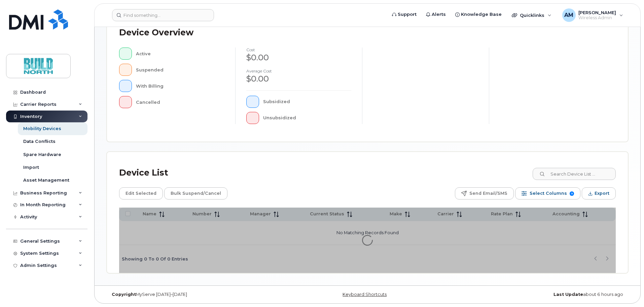  Describe the element at coordinates (484, 193) in the screenshot. I see `button: Send Email/SMS` at that location.